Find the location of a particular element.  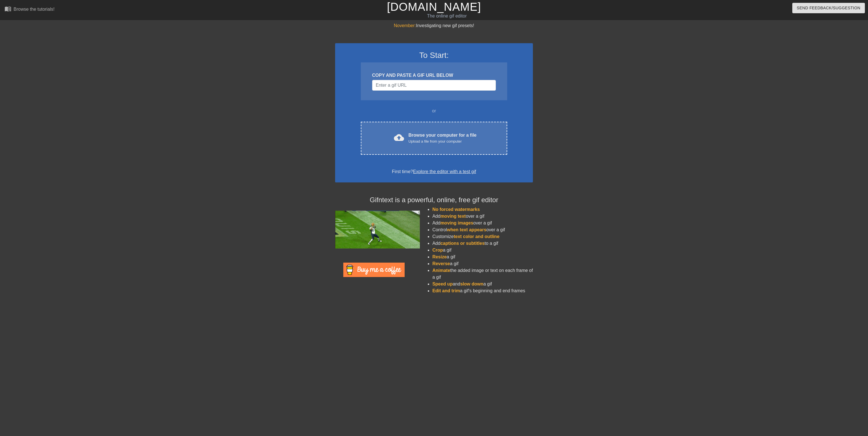

h3: To Start: is located at coordinates (434, 55).